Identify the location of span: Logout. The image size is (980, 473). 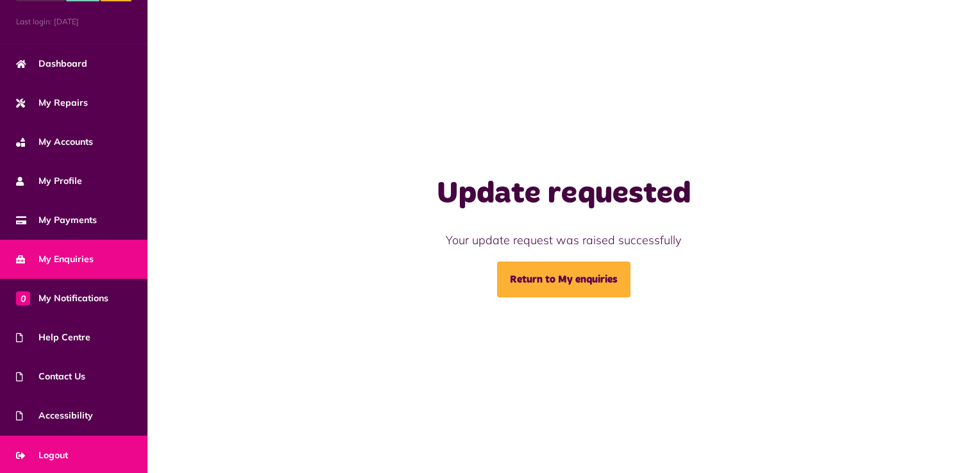
(42, 455).